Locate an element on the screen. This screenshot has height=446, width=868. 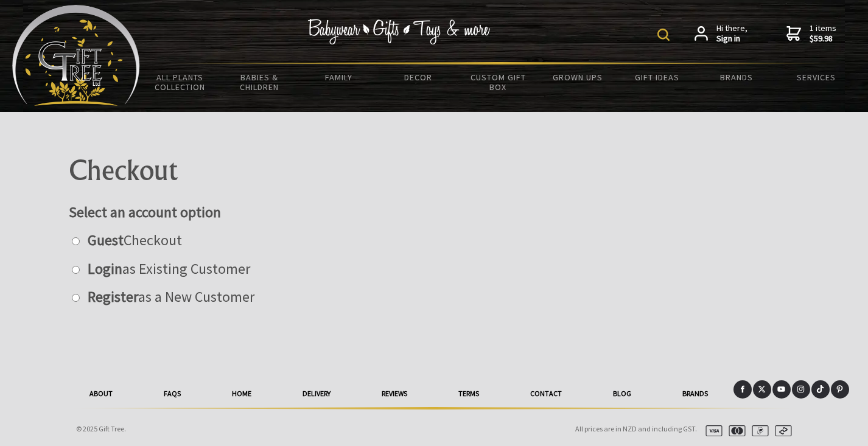
a: FAQs is located at coordinates (172, 394).